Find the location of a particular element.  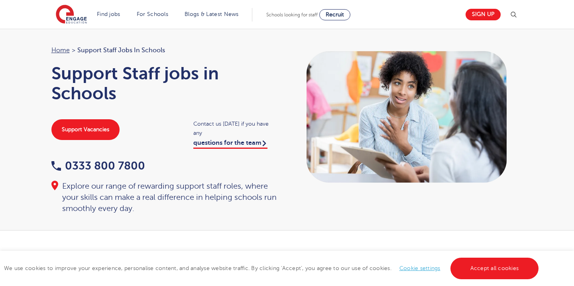

a: questions for the team is located at coordinates (230, 144).